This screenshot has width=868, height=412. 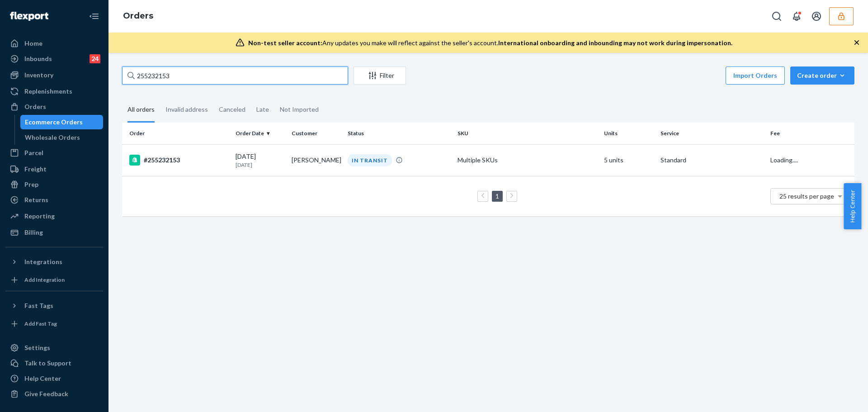 I want to click on button: Close Navigation, so click(x=94, y=16).